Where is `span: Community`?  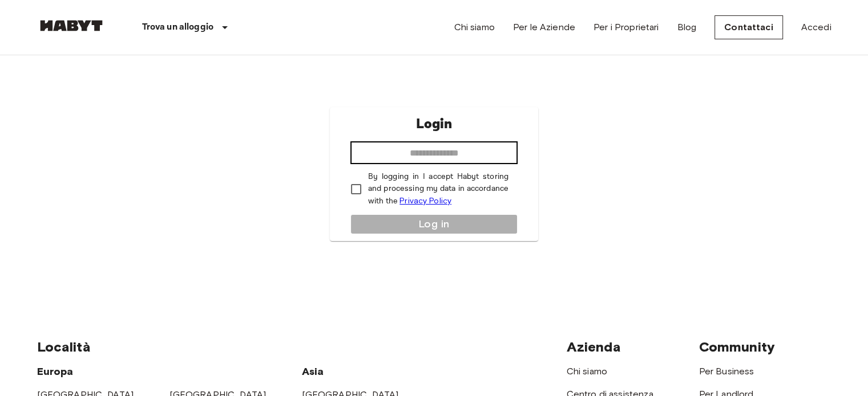 span: Community is located at coordinates (737, 347).